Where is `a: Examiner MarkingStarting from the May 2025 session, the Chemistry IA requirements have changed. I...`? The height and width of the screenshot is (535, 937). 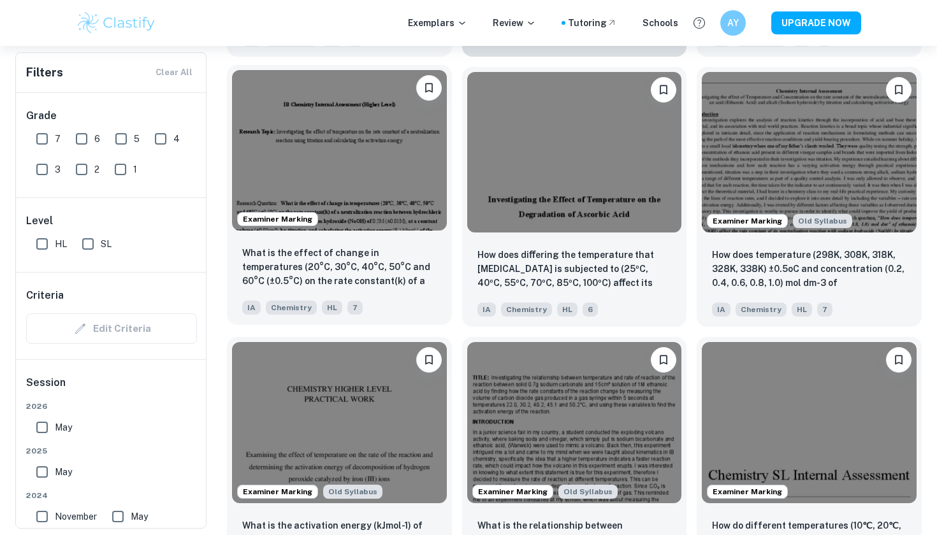 a: Examiner MarkingStarting from the May 2025 session, the Chemistry IA requirements have changed. I... is located at coordinates (809, 197).